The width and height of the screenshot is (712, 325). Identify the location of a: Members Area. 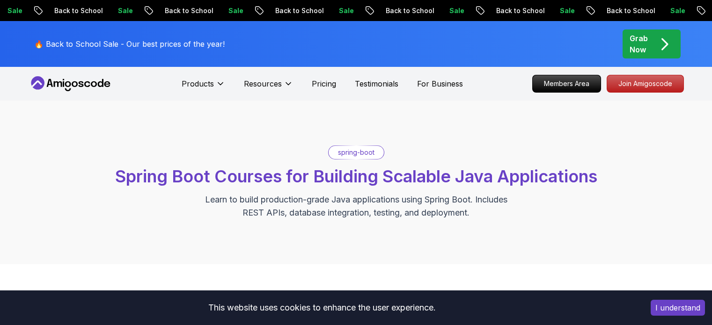
(567, 84).